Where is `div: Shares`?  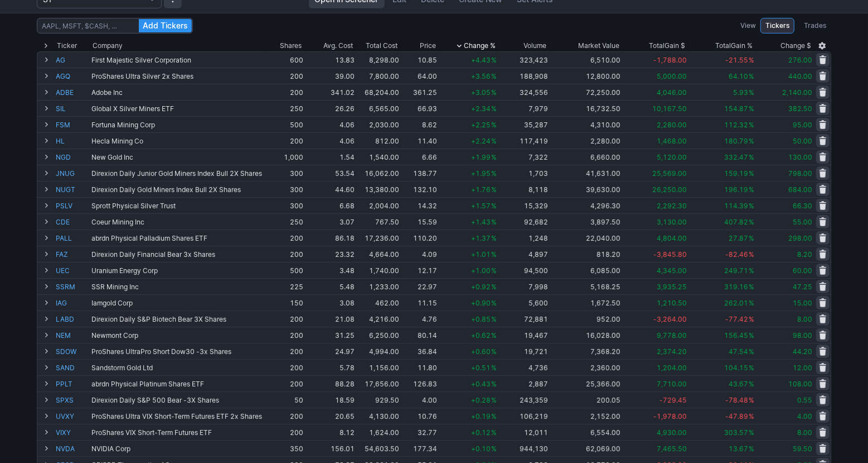
div: Shares is located at coordinates (291, 46).